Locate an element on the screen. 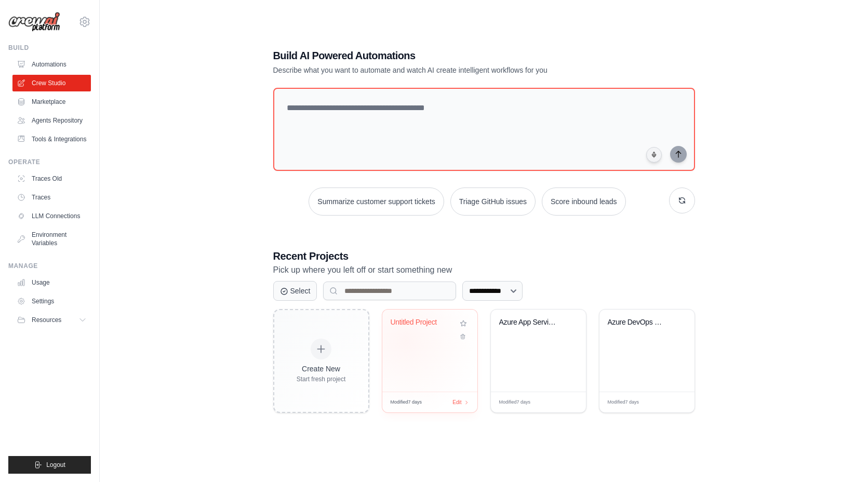 Image resolution: width=868 pixels, height=482 pixels. a: LLM Connections is located at coordinates (52, 216).